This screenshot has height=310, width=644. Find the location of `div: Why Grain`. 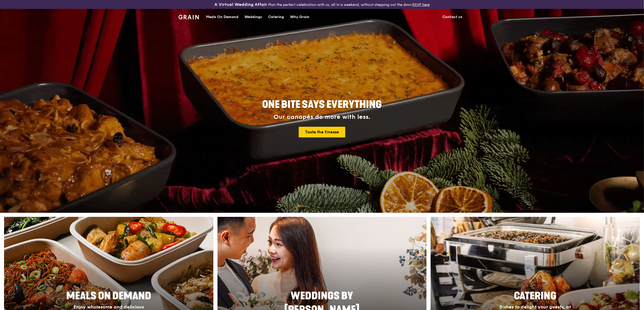

div: Why Grain is located at coordinates (300, 17).